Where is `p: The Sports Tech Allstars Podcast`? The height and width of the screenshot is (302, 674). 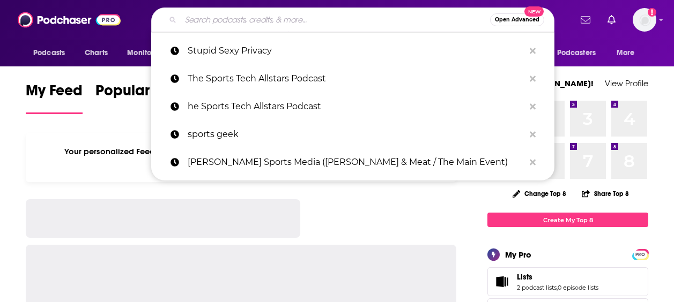 p: The Sports Tech Allstars Podcast is located at coordinates (356, 79).